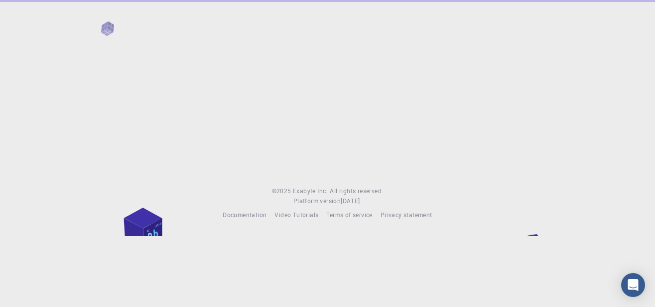  What do you see at coordinates (297, 215) in the screenshot?
I see `a: Video Tutorials` at bounding box center [297, 215].